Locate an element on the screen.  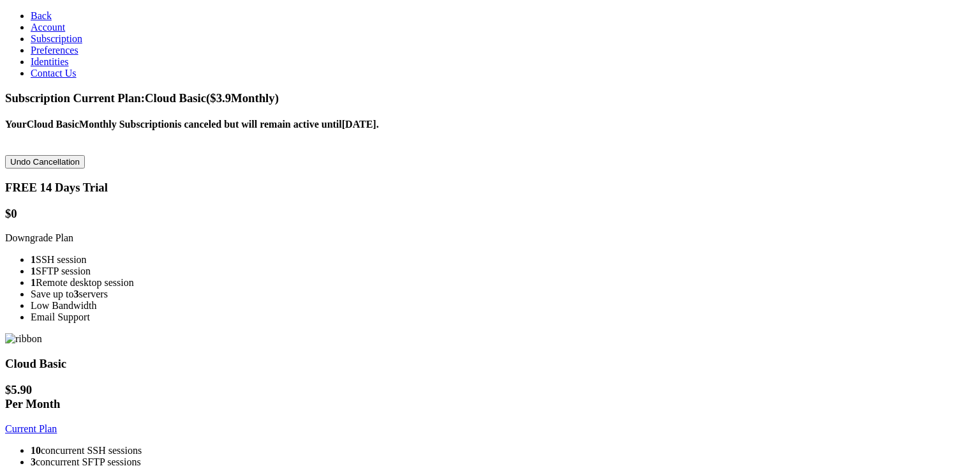
a: Current Plan is located at coordinates (31, 428).